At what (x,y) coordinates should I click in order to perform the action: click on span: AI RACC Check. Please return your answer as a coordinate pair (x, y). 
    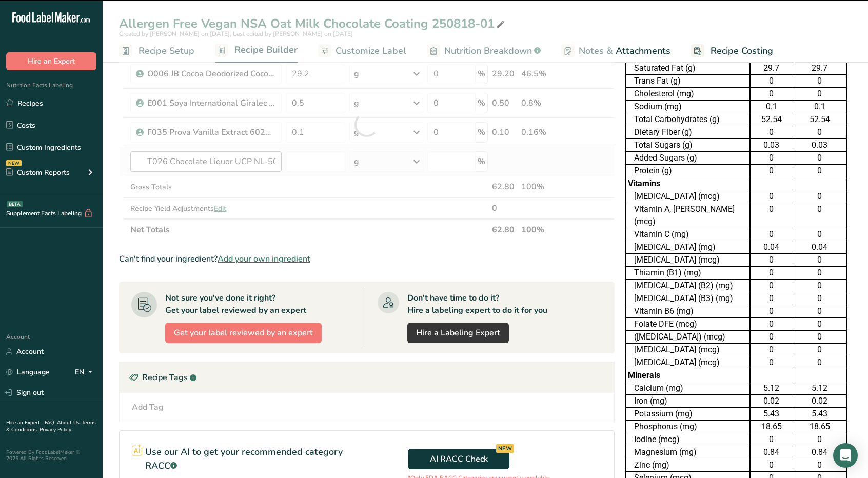
    Looking at the image, I should click on (459, 459).